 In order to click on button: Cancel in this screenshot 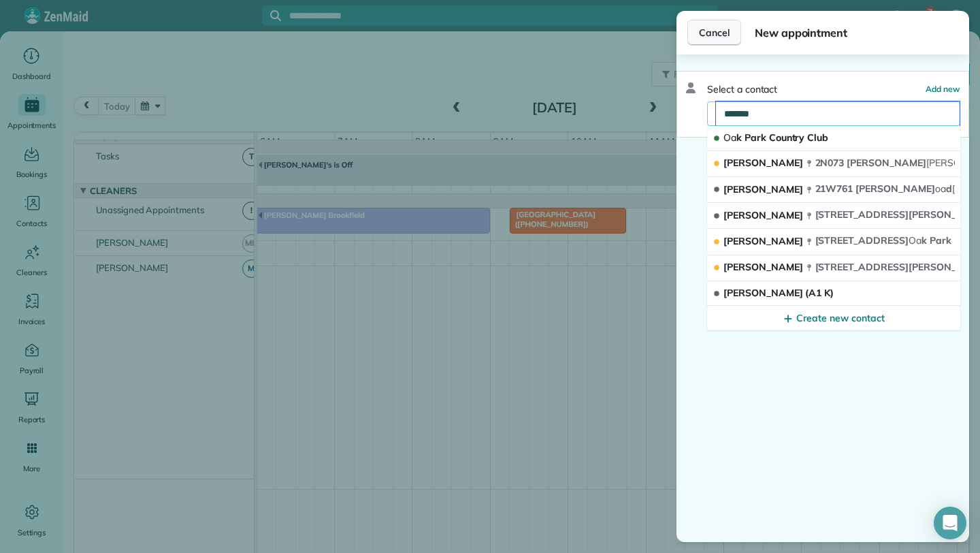, I will do `click(714, 33)`.